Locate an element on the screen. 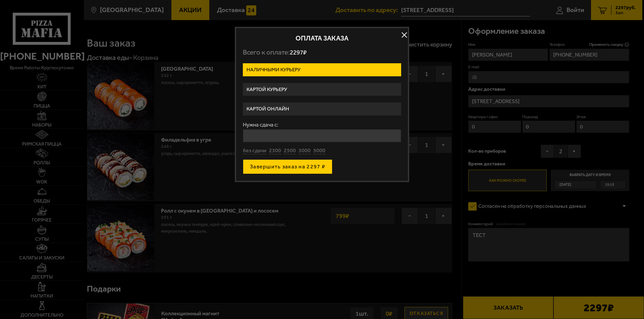 This screenshot has width=644, height=319. label: Наличными курьеру is located at coordinates (322, 70).